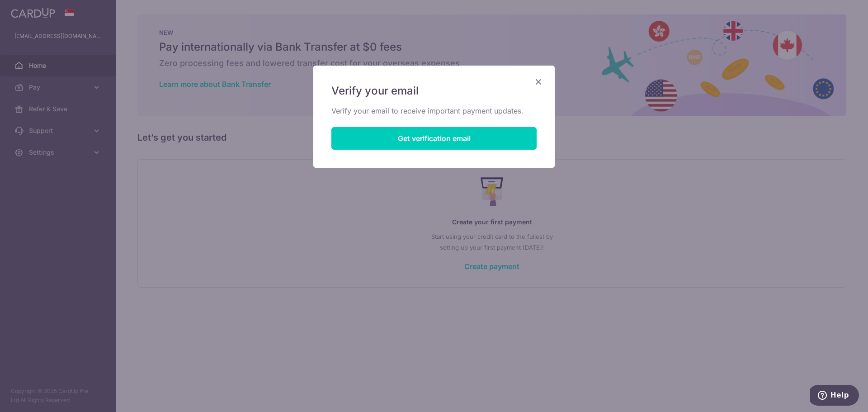 This screenshot has width=868, height=412. What do you see at coordinates (29, 10) in the screenshot?
I see `span: Help` at bounding box center [29, 10].